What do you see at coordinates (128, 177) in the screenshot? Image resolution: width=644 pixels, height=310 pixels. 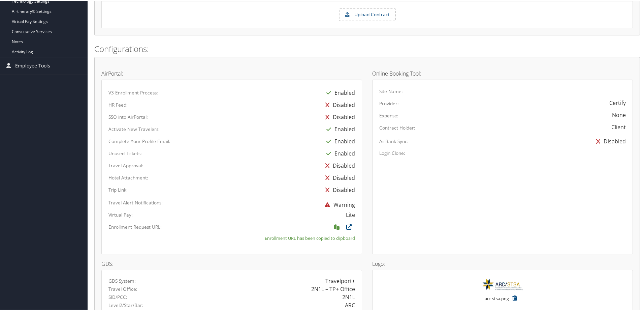 I see `label: Hotel Attachment:` at bounding box center [128, 177].